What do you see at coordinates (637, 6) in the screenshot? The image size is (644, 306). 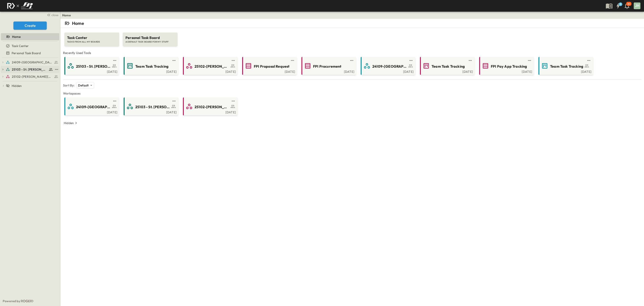 I see `button: JH` at bounding box center [637, 6].